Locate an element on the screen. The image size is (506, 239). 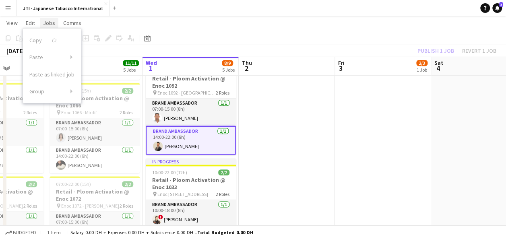
app-job-card: 07:00-22:00 (15h)2/2Retail - Ploom Activation @ Enoc 1066 Enoc 1066 - Mirdif2 RolesBrand Ambassad... is located at coordinates (95, 128).